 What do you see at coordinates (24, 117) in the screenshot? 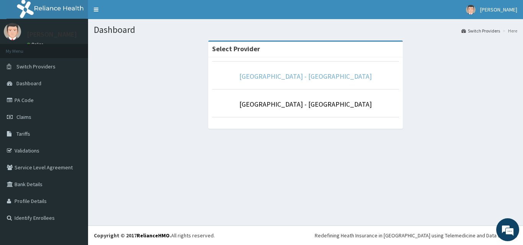
I see `span: Claims` at bounding box center [24, 117].